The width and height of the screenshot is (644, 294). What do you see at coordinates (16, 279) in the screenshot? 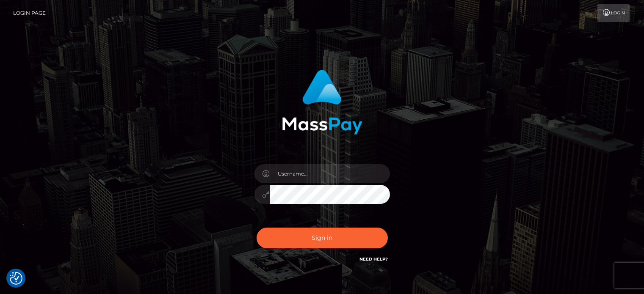
I see `img: Revisit consent button` at bounding box center [16, 279].